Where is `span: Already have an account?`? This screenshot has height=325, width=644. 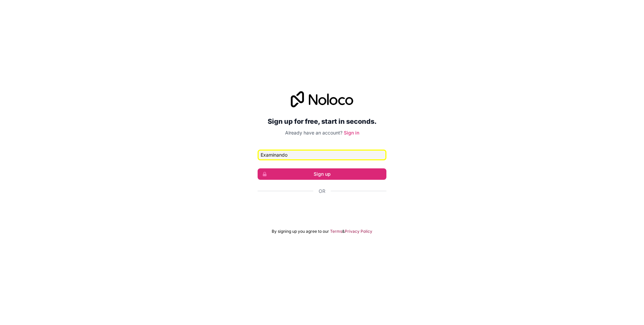 span: Already have an account? is located at coordinates (313, 132).